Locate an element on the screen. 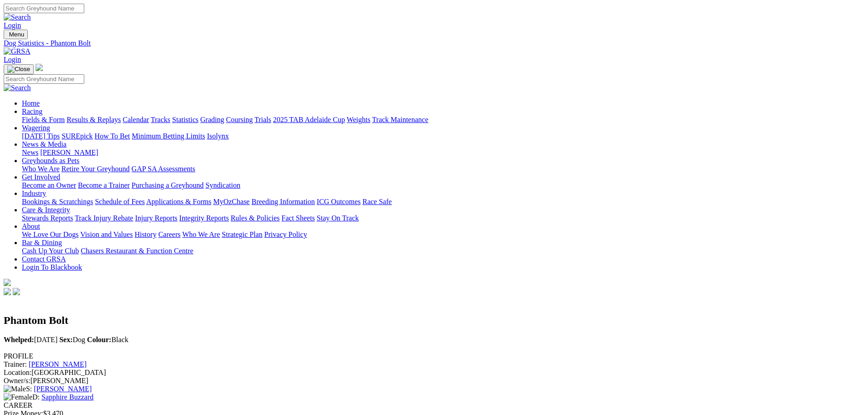 This screenshot has height=415, width=868. a: Bar & Dining is located at coordinates (42, 242).